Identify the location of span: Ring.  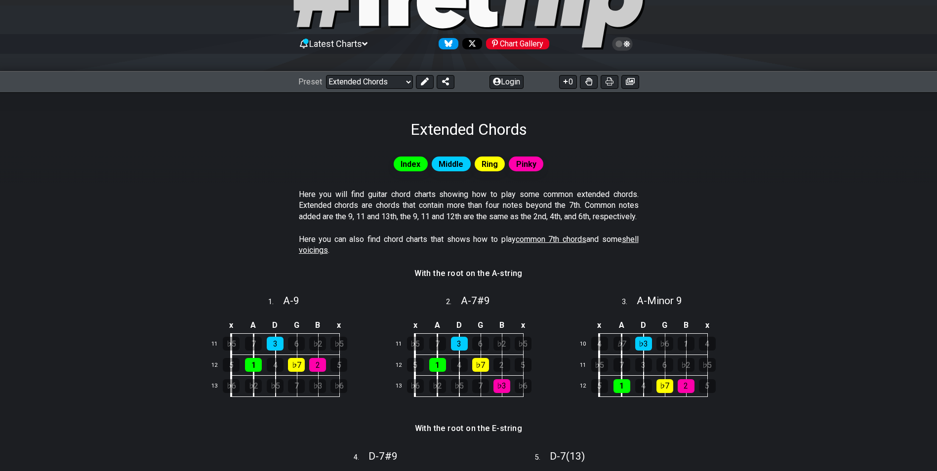
(490, 164).